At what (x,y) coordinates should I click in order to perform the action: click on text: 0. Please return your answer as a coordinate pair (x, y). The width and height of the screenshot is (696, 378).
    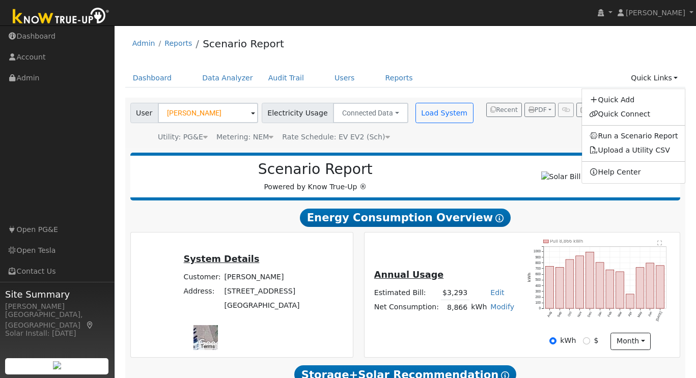
    Looking at the image, I should click on (540, 308).